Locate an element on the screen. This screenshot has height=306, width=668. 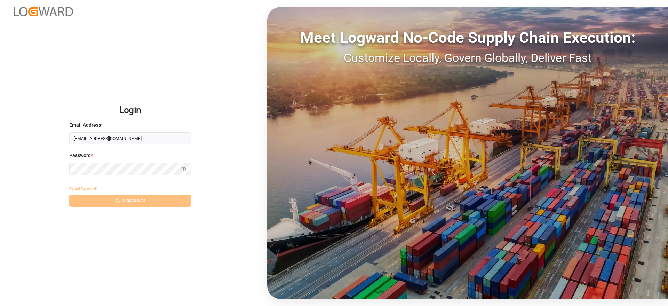
input: Enter your email is located at coordinates (130, 138).